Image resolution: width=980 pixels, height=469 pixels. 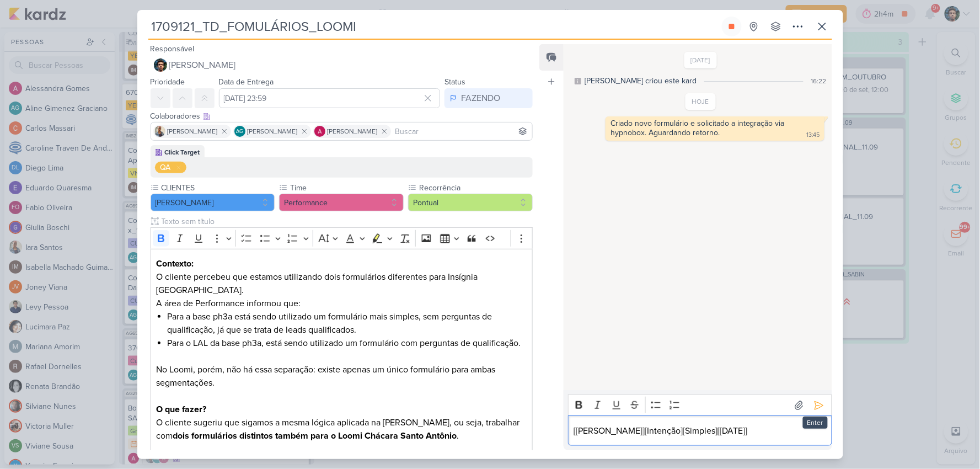 What do you see at coordinates (320, 131) in the screenshot?
I see `img: Alessandra Gomes` at bounding box center [320, 131].